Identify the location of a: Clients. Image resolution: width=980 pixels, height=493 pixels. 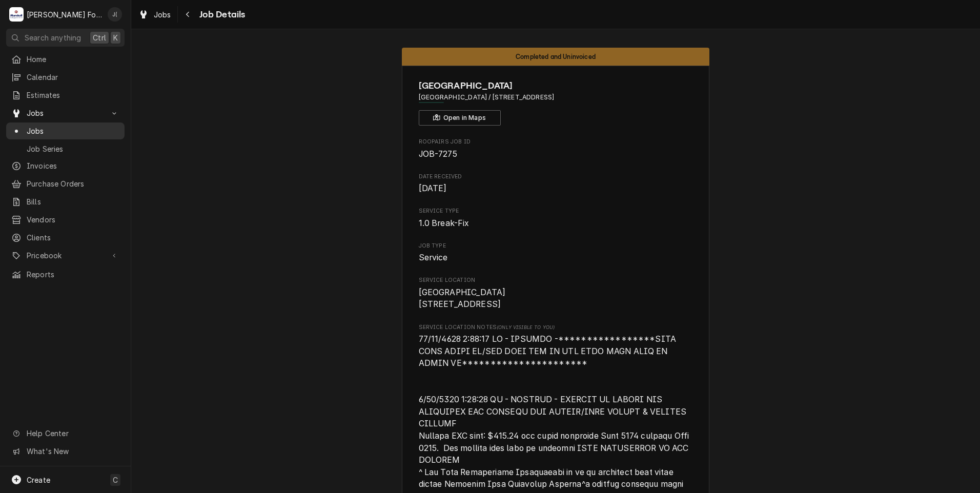
(65, 237).